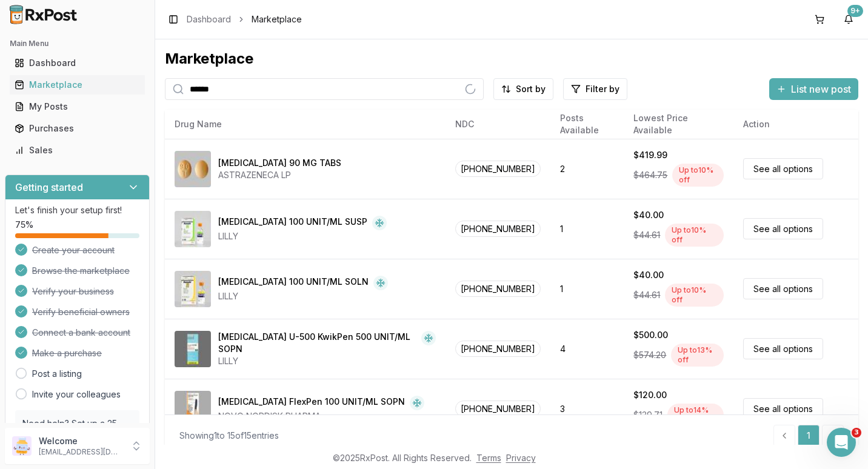 The height and width of the screenshot is (469, 868). Describe the element at coordinates (305, 124) in the screenshot. I see `th: Drug Name` at that location.